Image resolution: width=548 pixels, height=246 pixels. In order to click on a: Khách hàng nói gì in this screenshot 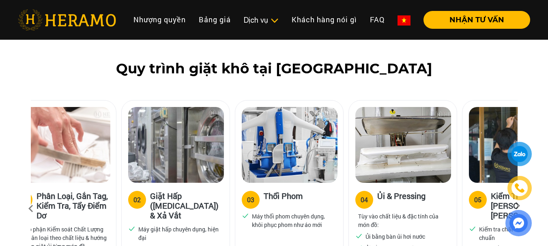, I will do `click(324, 19)`.